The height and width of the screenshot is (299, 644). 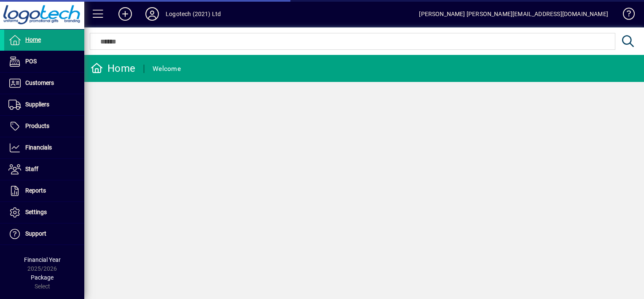 What do you see at coordinates (44, 104) in the screenshot?
I see `a: Suppliers` at bounding box center [44, 104].